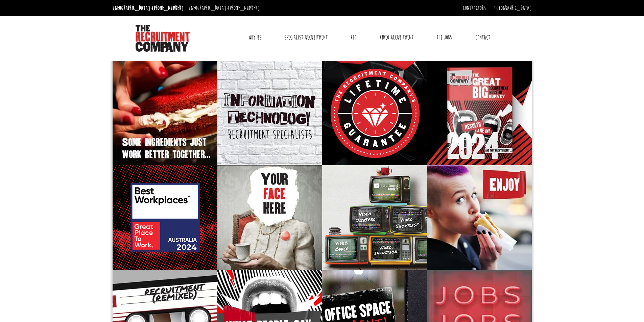 This screenshot has width=644, height=322. I want to click on img: The Recruitment Company, so click(163, 38).